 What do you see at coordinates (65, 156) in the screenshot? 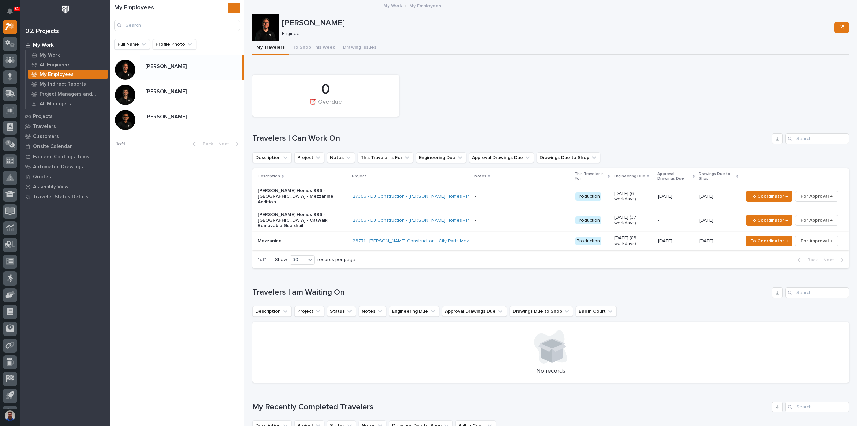
I see `a: Fab and Coatings Items` at bounding box center [65, 156].